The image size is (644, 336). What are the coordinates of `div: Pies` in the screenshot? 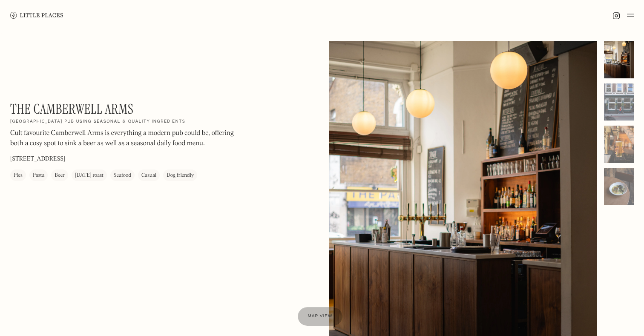 It's located at (18, 176).